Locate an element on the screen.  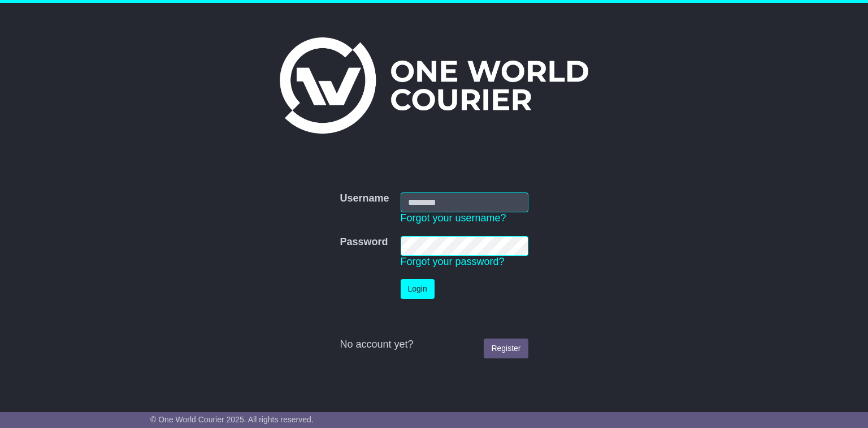
a: Register is located at coordinates (506, 348).